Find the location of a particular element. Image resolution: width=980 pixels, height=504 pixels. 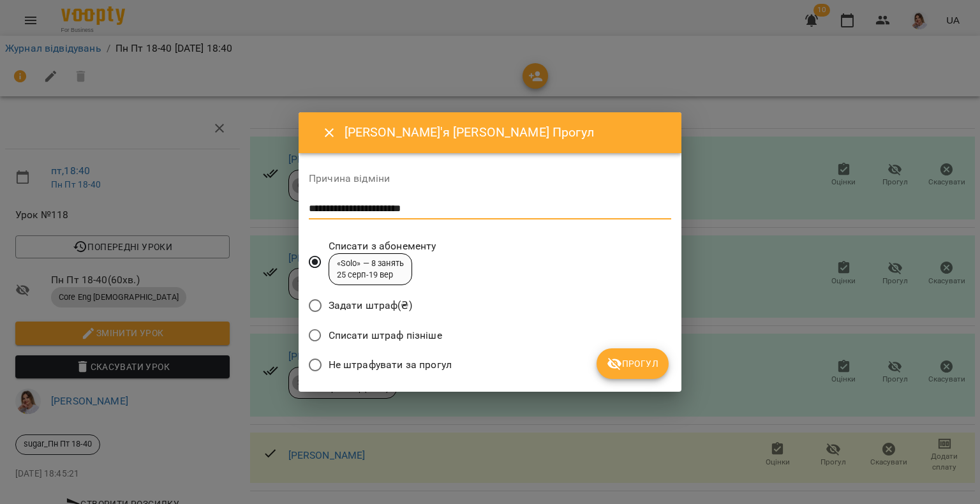

span: Прогул is located at coordinates (632, 364).